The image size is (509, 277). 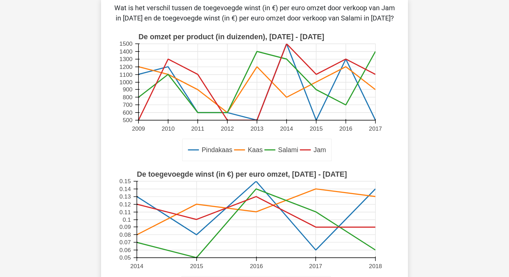 What do you see at coordinates (127, 219) in the screenshot?
I see `text: 0.1` at bounding box center [127, 219].